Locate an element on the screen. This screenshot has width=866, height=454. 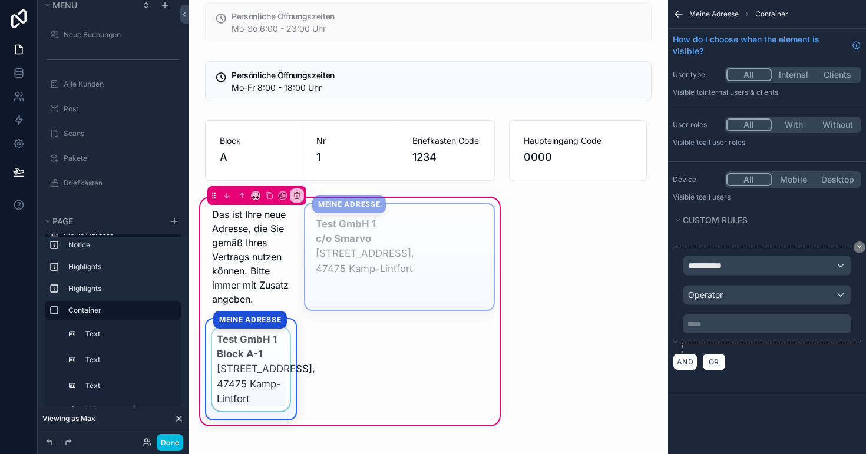
label: Container is located at coordinates (120, 311).